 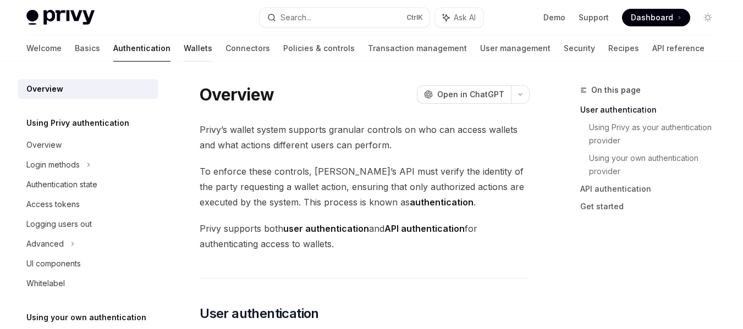 I want to click on h1: Overview, so click(x=236, y=95).